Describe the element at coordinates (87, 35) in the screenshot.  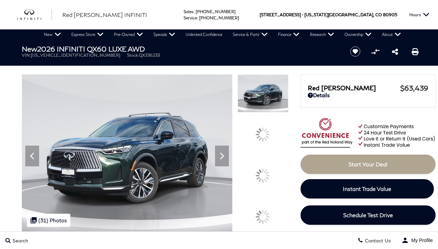
I see `a: Express Store` at that location.